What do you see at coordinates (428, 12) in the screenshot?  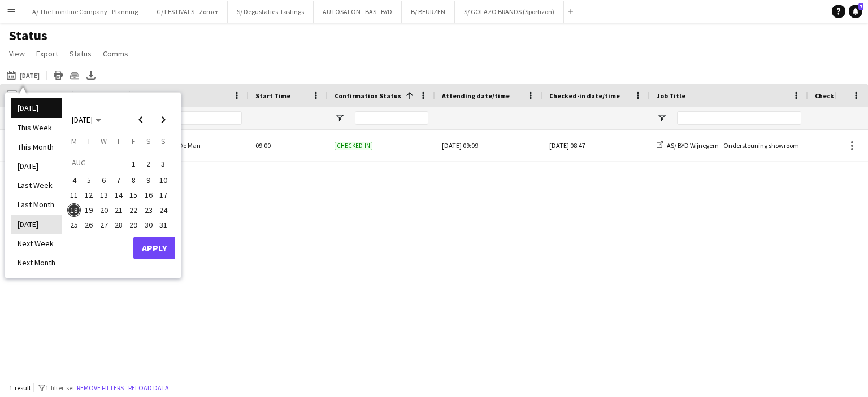 I see `button: B/ BEURZEN` at bounding box center [428, 12].